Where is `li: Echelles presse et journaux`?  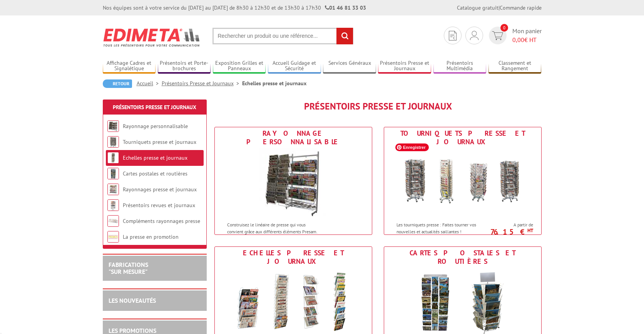
li: Echelles presse et journaux is located at coordinates (274, 84).